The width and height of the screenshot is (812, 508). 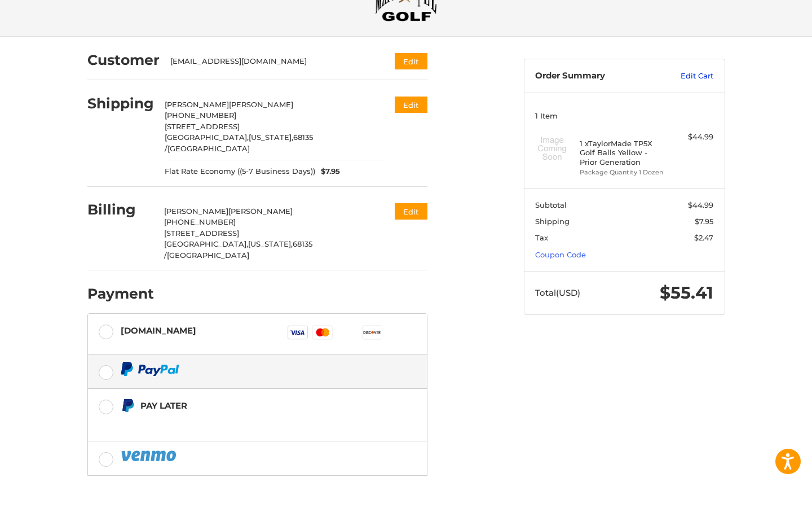 What do you see at coordinates (551, 205) in the screenshot?
I see `span: Subtotal` at bounding box center [551, 205].